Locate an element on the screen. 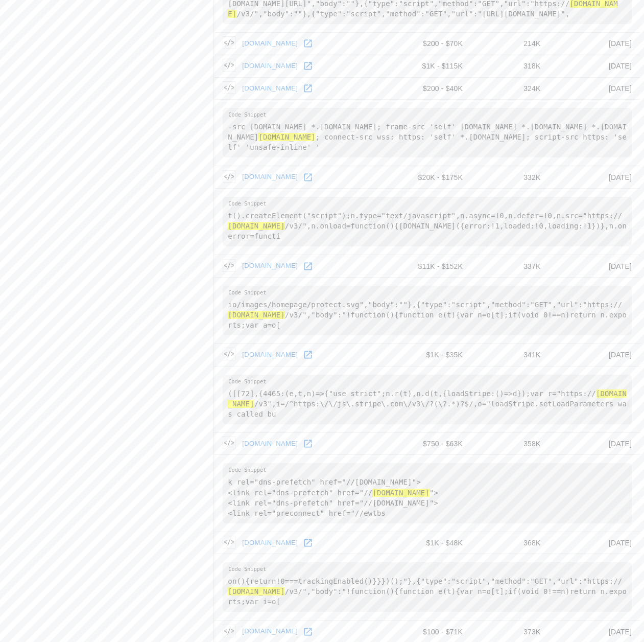 The height and width of the screenshot is (642, 644). img: cloudron.io icon is located at coordinates (229, 87).